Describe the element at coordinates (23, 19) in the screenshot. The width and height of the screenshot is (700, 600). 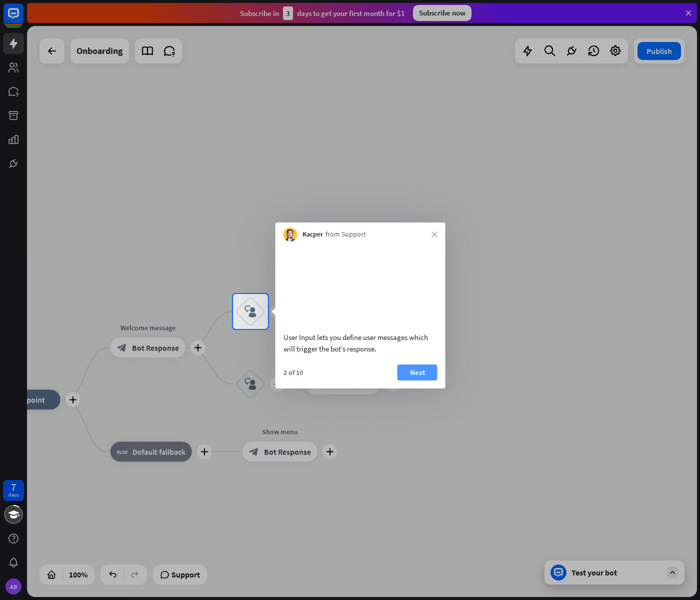
I see `button: Open LiveChat chat widget` at that location.